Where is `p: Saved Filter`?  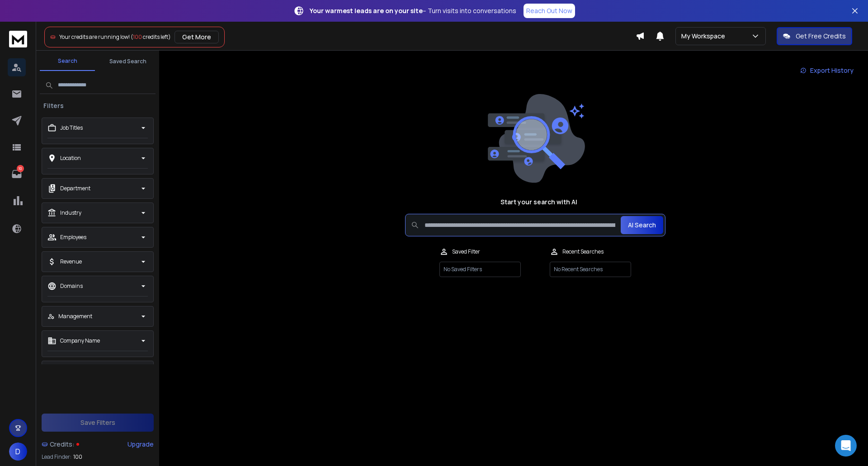 p: Saved Filter is located at coordinates (466, 252).